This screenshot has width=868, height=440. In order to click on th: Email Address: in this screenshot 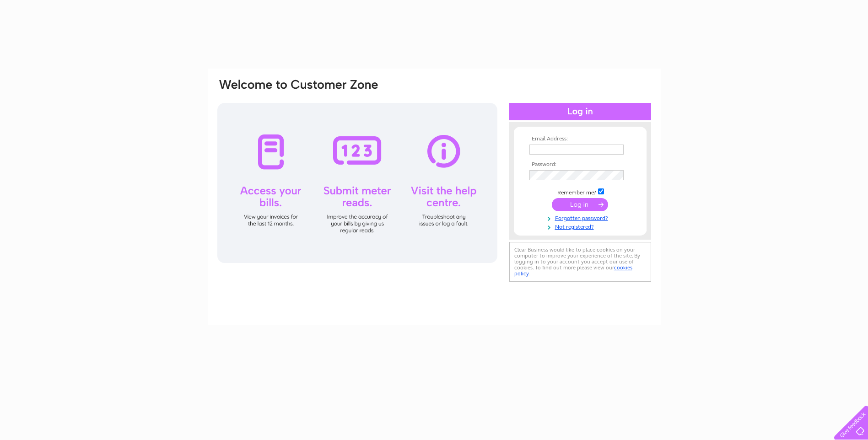, I will do `click(580, 139)`.